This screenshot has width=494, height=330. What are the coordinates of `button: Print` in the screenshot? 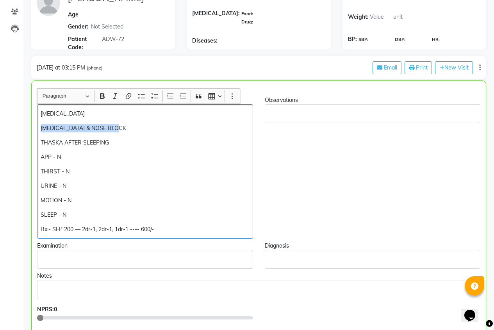 It's located at (418, 68).